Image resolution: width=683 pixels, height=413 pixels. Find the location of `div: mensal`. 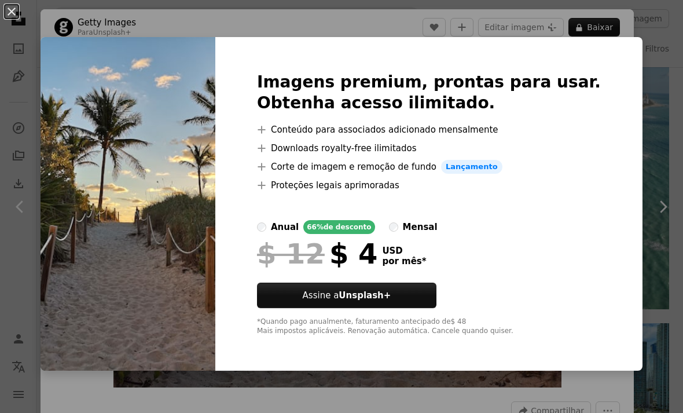

div: mensal is located at coordinates (420, 227).